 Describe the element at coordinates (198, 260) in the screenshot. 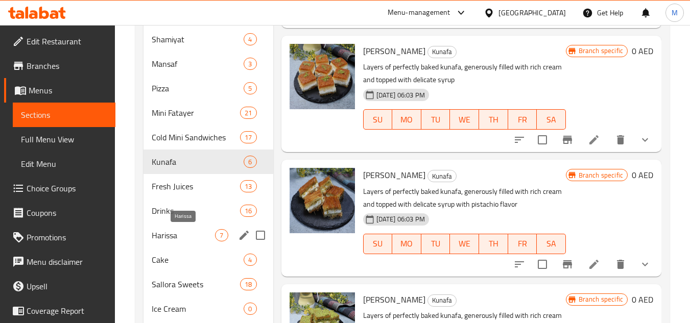

I see `span: Cake` at that location.